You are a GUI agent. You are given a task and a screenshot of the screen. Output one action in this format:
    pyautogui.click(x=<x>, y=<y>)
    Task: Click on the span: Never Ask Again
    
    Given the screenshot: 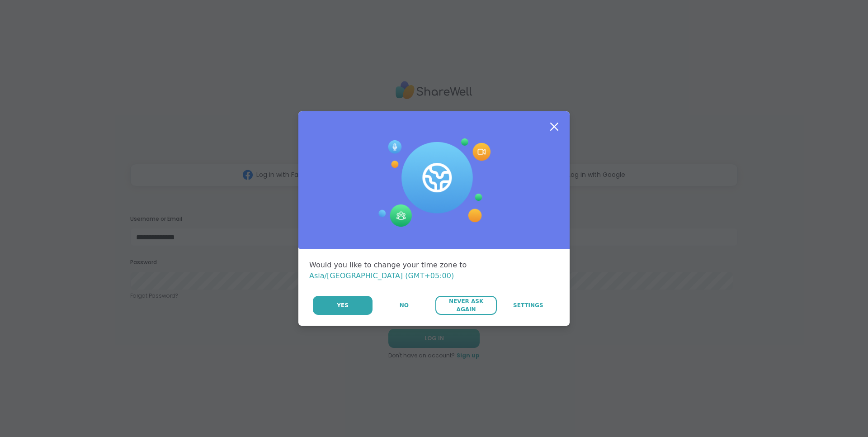 What is the action you would take?
    pyautogui.click(x=466, y=305)
    